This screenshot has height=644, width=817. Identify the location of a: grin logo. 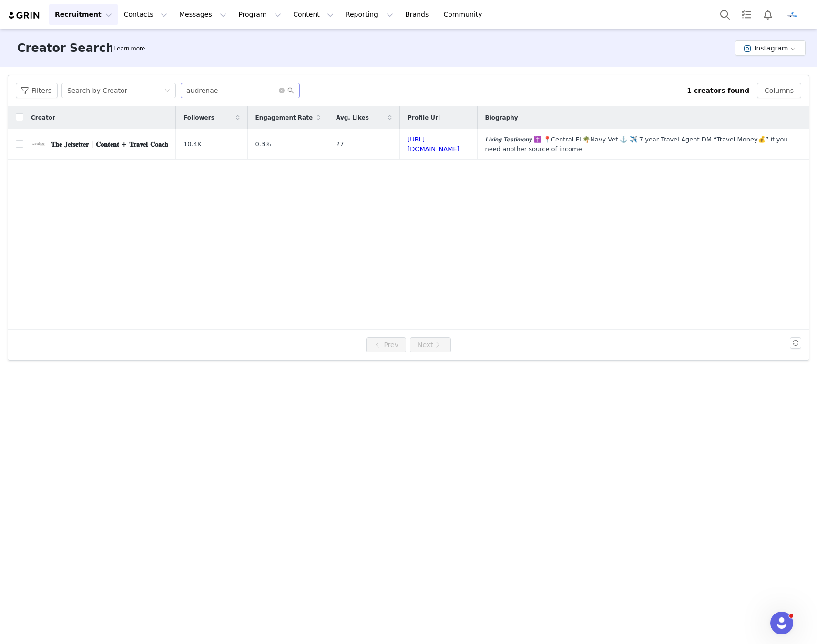
(24, 15).